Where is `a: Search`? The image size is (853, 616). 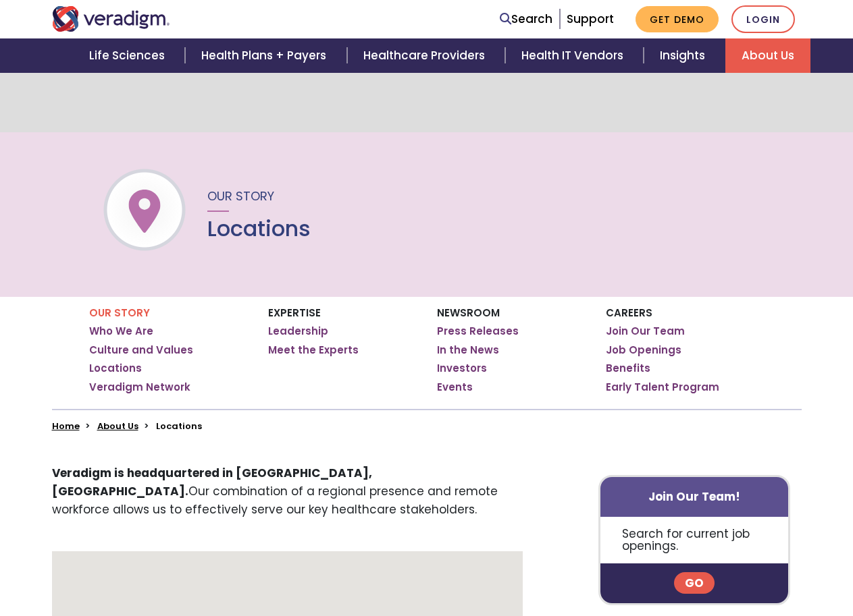
a: Search is located at coordinates (526, 18).